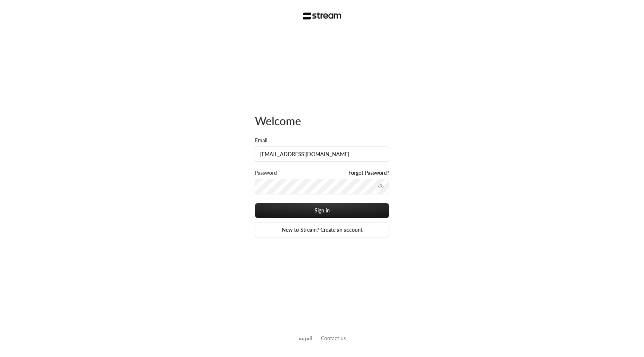 The height and width of the screenshot is (357, 644). Describe the element at coordinates (333, 338) in the screenshot. I see `a: Contact us` at that location.